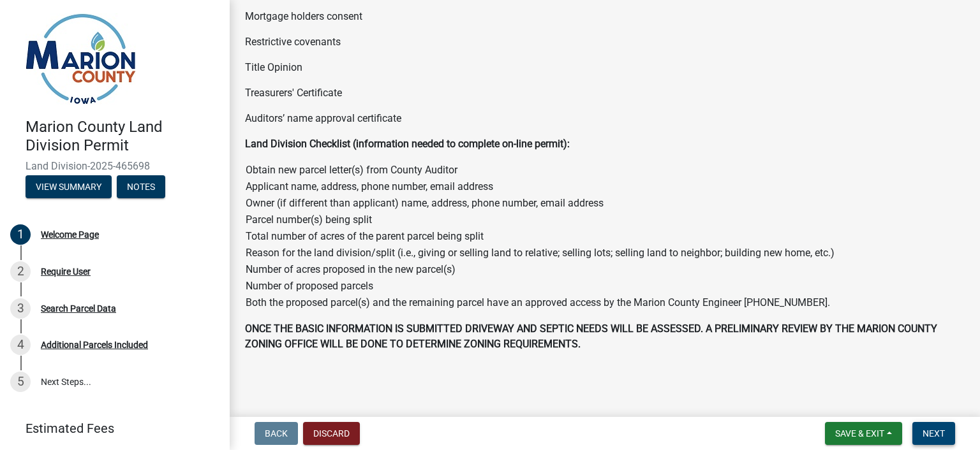  I want to click on td: Reason for the land division/split (i.e., giving or selling land to relative; selling lots; selli..., so click(540, 253).